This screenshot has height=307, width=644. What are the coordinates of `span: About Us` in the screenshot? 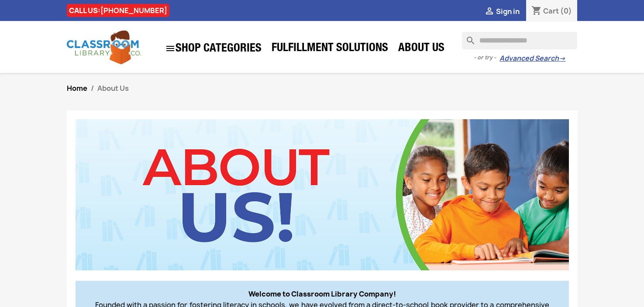 It's located at (113, 88).